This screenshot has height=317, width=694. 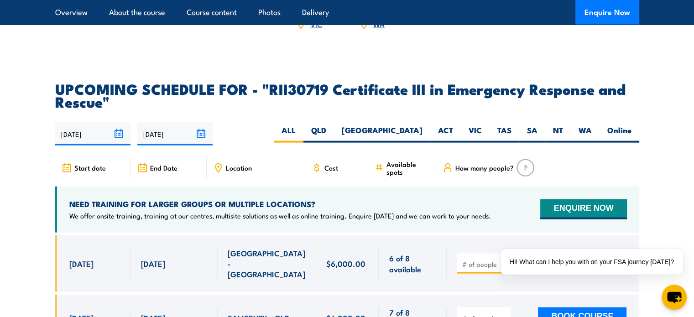 What do you see at coordinates (90, 167) in the screenshot?
I see `span: Start date` at bounding box center [90, 167].